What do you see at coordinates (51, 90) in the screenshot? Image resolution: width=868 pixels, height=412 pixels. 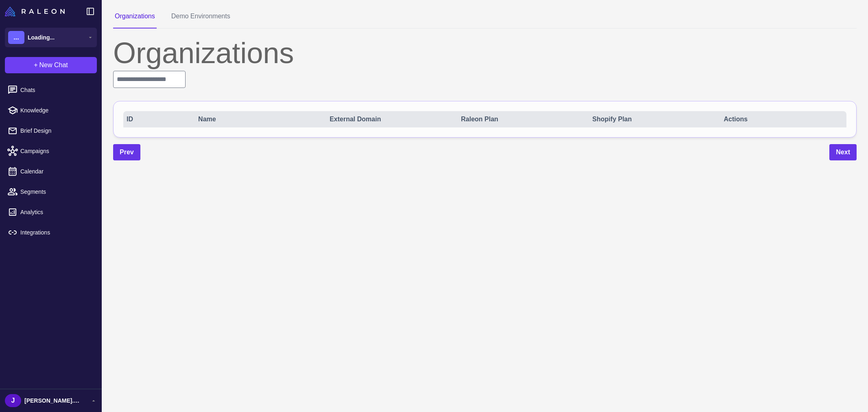 I see `a: Chats` at bounding box center [51, 90].